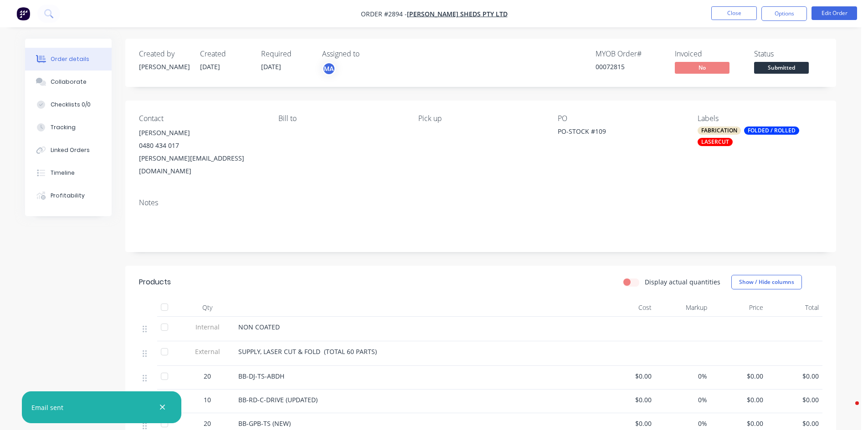 The image size is (868, 430). What do you see at coordinates (164, 54) in the screenshot?
I see `div: Created by` at bounding box center [164, 54].